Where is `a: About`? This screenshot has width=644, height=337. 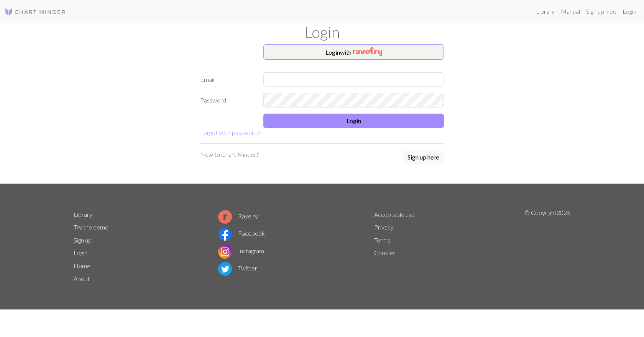 a: About is located at coordinates (82, 279).